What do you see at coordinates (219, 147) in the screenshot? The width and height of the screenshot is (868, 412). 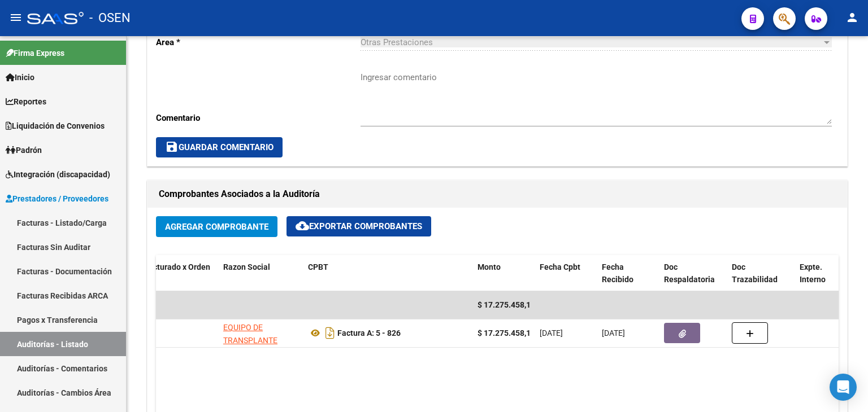 I see `span: Guardar Comentario` at bounding box center [219, 147].